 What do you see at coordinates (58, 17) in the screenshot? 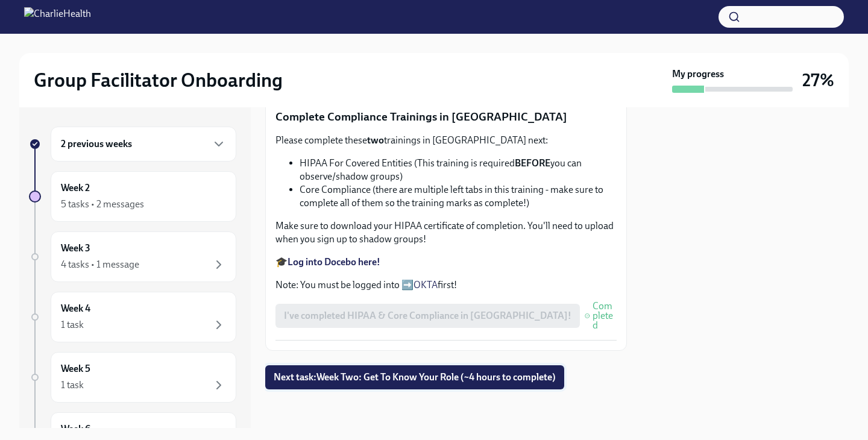
I see `img: CharlieHealth` at bounding box center [58, 17].